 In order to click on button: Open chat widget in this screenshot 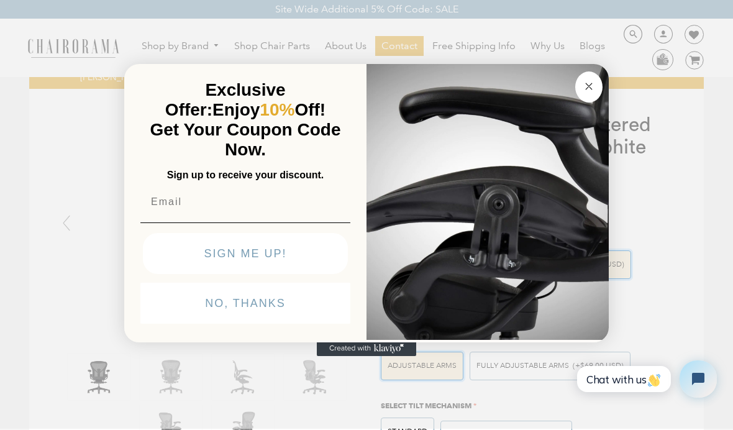, I will do `click(135, 29)`.